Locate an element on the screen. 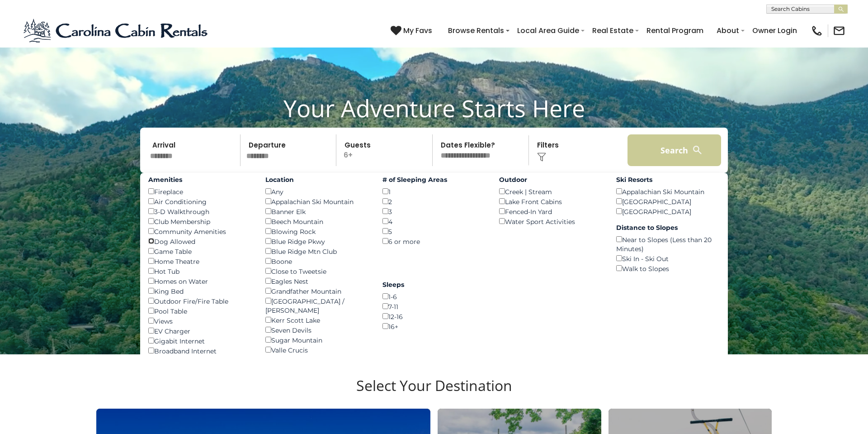  div: Lake Front Cabins is located at coordinates (550, 201).